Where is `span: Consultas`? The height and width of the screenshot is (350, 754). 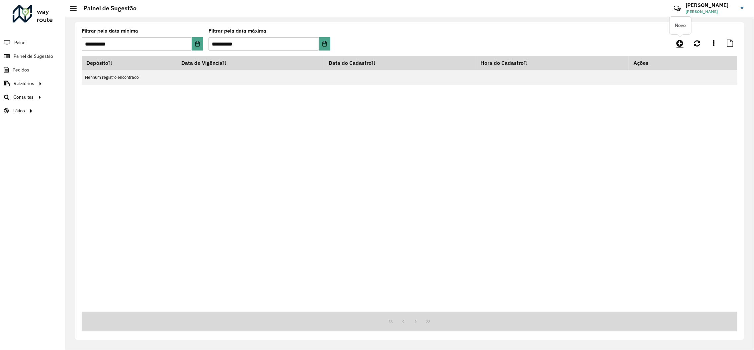 span: Consultas is located at coordinates (23, 97).